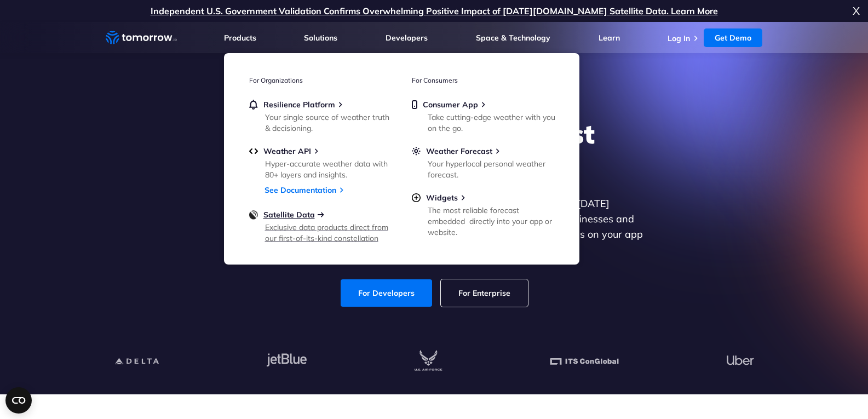 This screenshot has width=868, height=419. I want to click on a: See Documentation, so click(300, 190).